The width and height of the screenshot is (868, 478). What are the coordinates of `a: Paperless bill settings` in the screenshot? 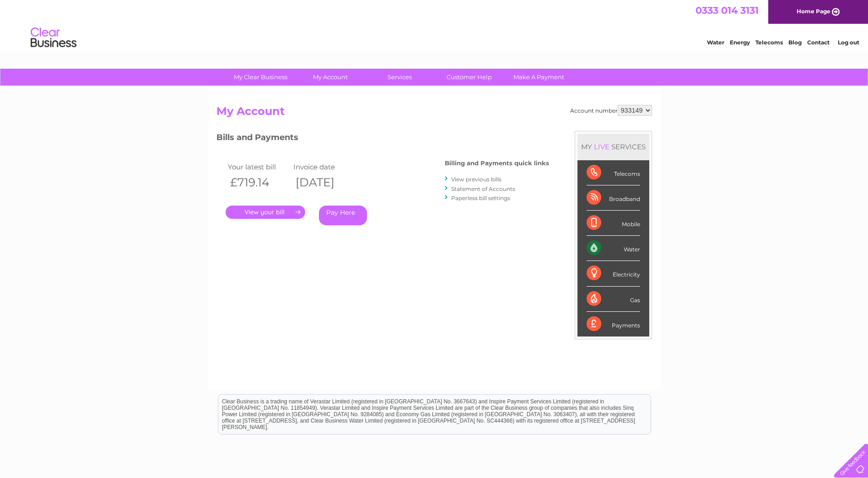 It's located at (481, 198).